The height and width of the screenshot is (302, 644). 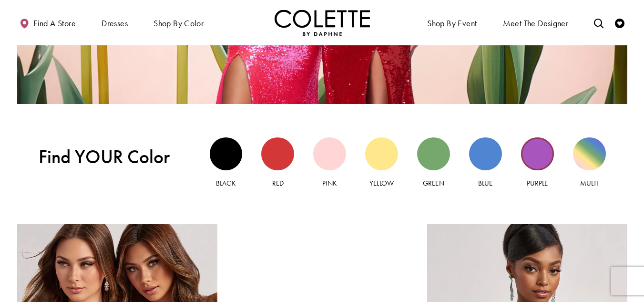 What do you see at coordinates (590, 163) in the screenshot?
I see `a: Multi view Multi` at bounding box center [590, 163].